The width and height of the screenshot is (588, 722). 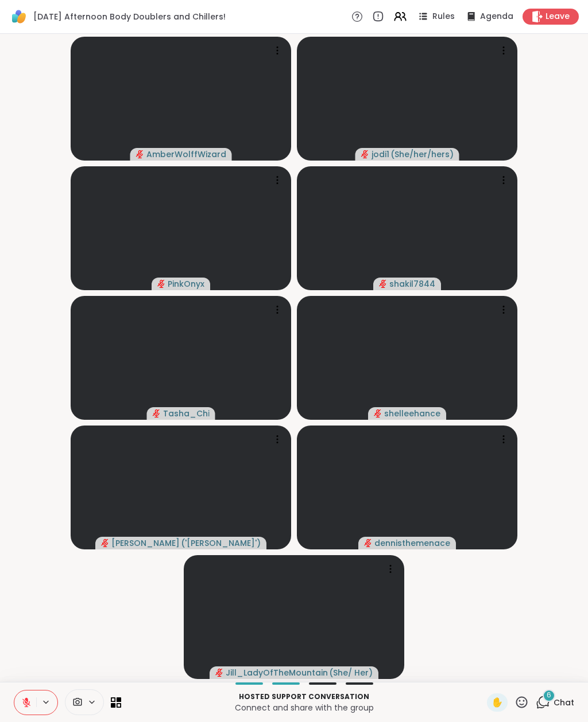 I want to click on span: Agenda, so click(x=496, y=16).